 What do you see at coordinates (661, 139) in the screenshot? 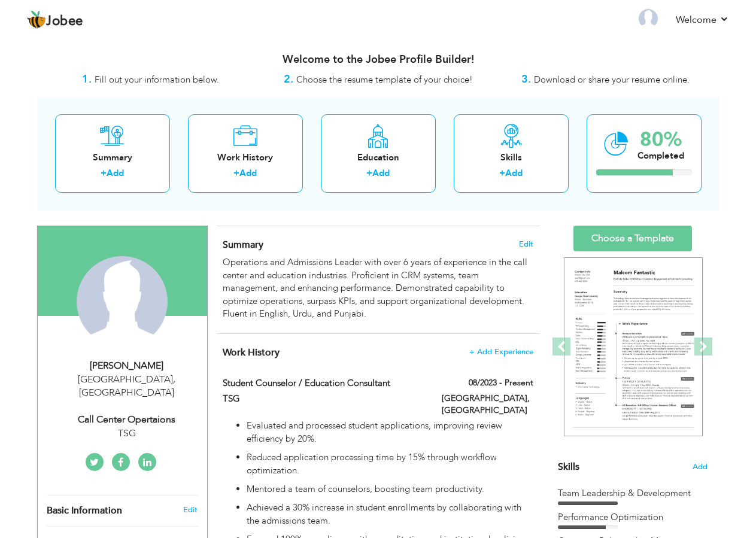
I see `div: 80%` at bounding box center [661, 139].